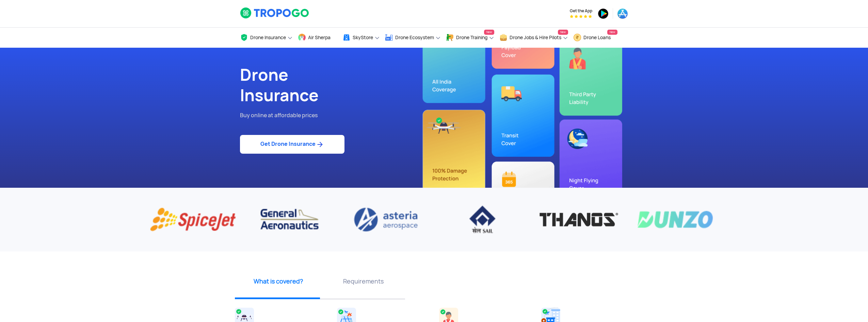 Image resolution: width=868 pixels, height=322 pixels. Describe the element at coordinates (413, 37) in the screenshot. I see `a: Drone Ecosystem` at that location.